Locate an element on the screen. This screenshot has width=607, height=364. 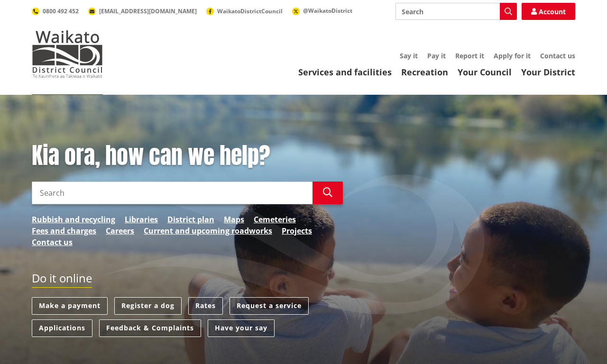
a: Rates is located at coordinates (206, 306).